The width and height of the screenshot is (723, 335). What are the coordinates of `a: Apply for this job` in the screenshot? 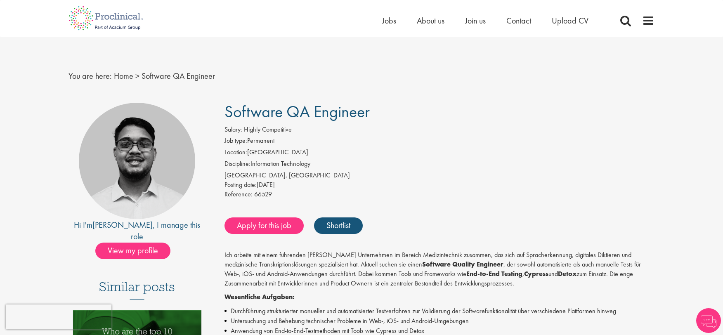 It's located at (264, 226).